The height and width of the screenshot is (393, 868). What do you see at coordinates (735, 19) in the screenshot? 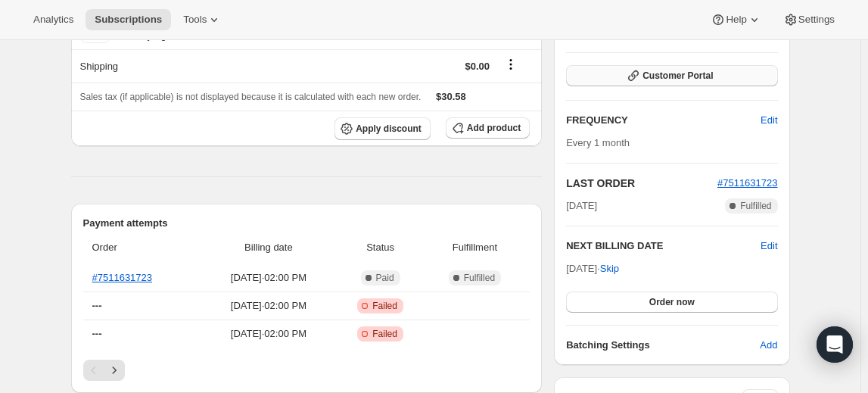
I see `span: Help` at bounding box center [735, 19].